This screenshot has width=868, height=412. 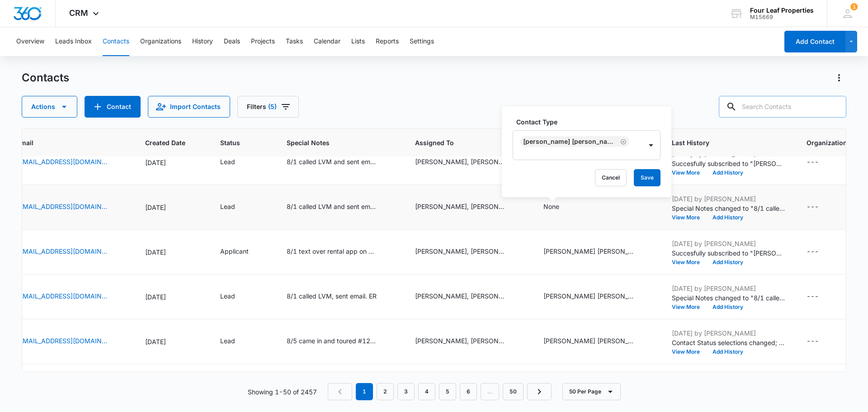 I want to click on div: Remove Fannin Meadows Prospect, so click(x=622, y=142).